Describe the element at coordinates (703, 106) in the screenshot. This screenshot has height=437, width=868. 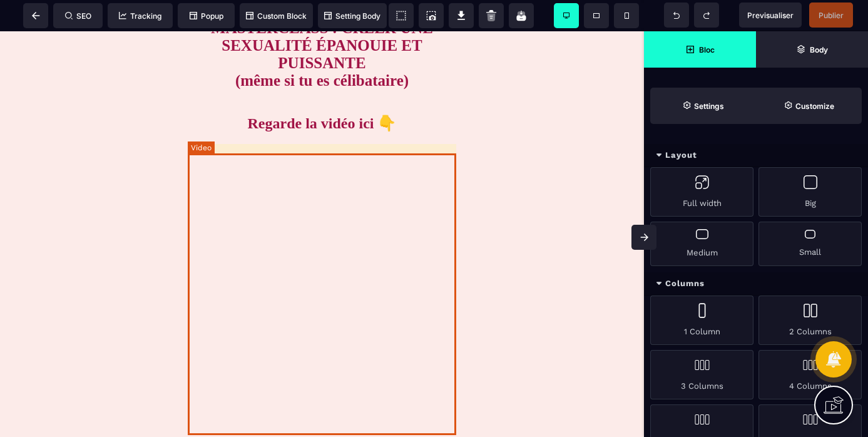
I see `span: Settings` at that location.